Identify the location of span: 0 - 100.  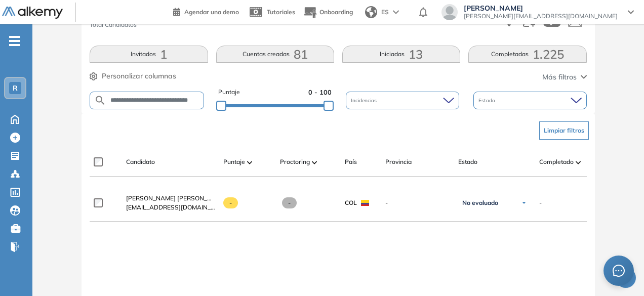
(320, 92).